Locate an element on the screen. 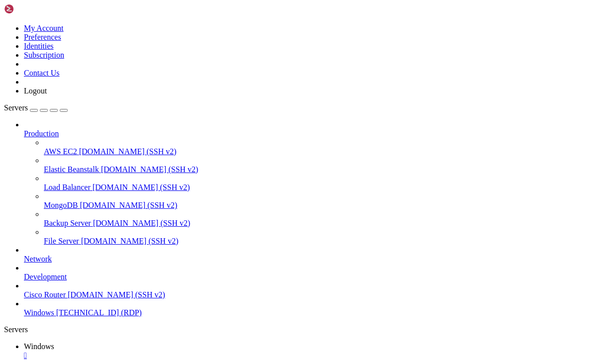 This screenshot has height=364, width=596. a: Development is located at coordinates (307, 277).